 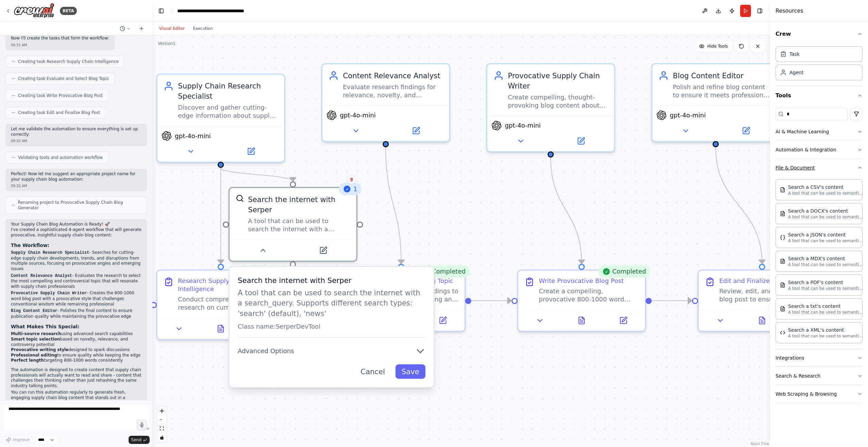 What do you see at coordinates (770, 295) in the screenshot?
I see `div: Review, edit, and polish the blog post to ensure it meets professional publication standards whil...` at bounding box center [770, 295].